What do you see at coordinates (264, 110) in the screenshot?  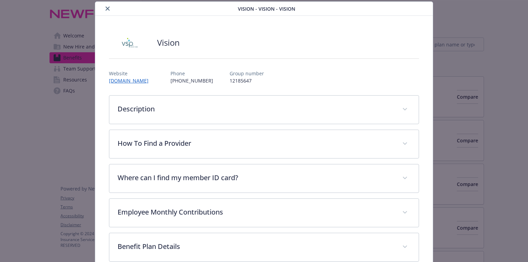 I see `div: Description` at bounding box center [264, 110].